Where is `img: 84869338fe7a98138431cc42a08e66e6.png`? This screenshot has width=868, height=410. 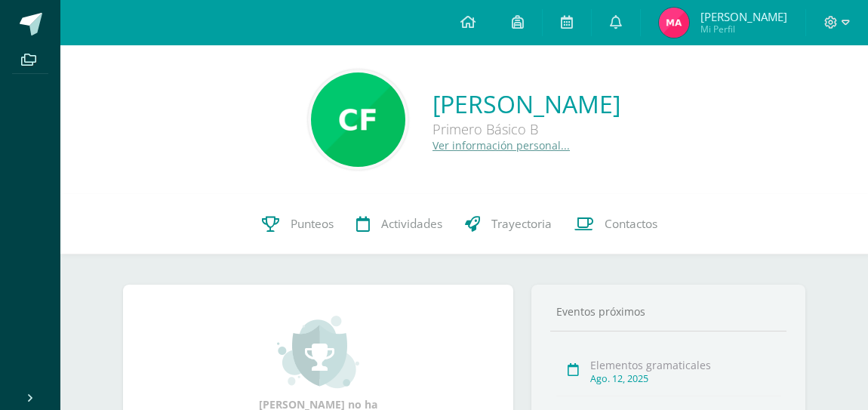
img: 84869338fe7a98138431cc42a08e66e6.png is located at coordinates (674, 22).